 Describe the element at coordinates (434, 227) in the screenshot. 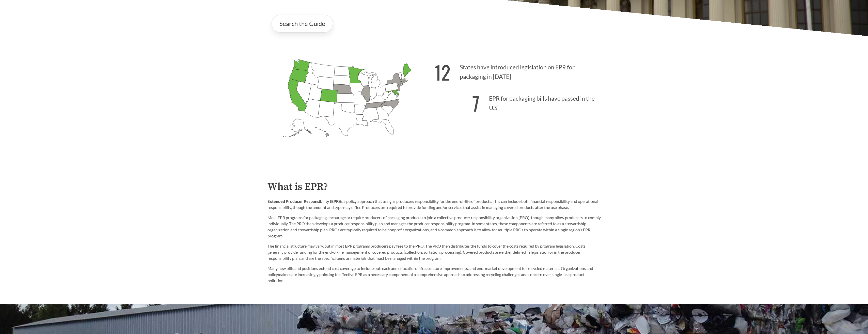

I see `p: Most EPR programs for packaging encourage or require producers of packaging products to join a co...` at that location.